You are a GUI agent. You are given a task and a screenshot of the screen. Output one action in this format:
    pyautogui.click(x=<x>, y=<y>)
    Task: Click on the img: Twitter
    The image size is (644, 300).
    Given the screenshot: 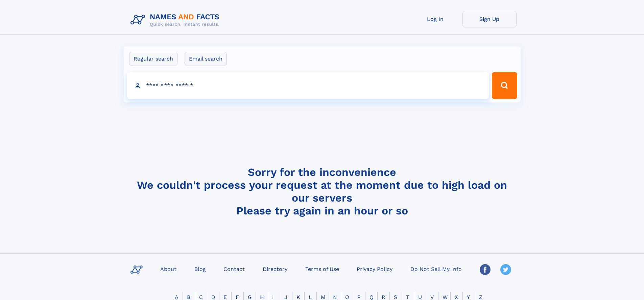 What is the action you would take?
    pyautogui.click(x=506, y=269)
    